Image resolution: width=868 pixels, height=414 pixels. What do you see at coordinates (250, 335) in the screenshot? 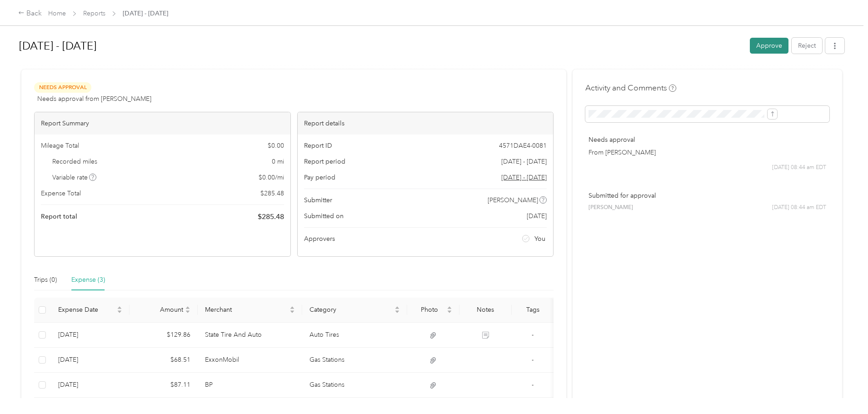
I see `td: State Tire And Auto` at bounding box center [250, 335].